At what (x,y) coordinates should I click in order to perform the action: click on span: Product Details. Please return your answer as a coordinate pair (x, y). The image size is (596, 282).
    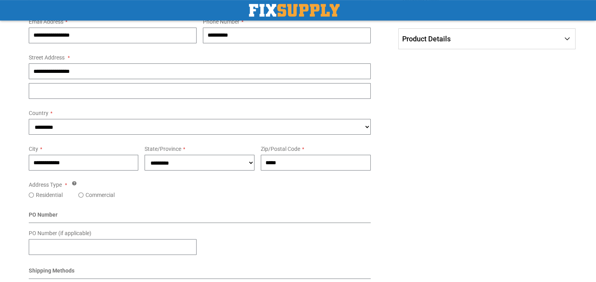
    Looking at the image, I should click on (426, 39).